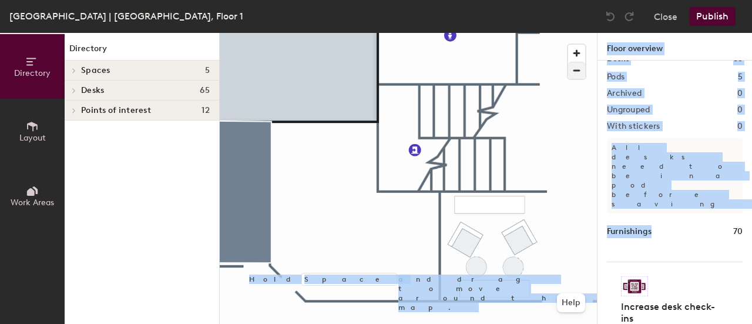 Image resolution: width=752 pixels, height=324 pixels. What do you see at coordinates (571, 303) in the screenshot?
I see `button: Help` at bounding box center [571, 303].